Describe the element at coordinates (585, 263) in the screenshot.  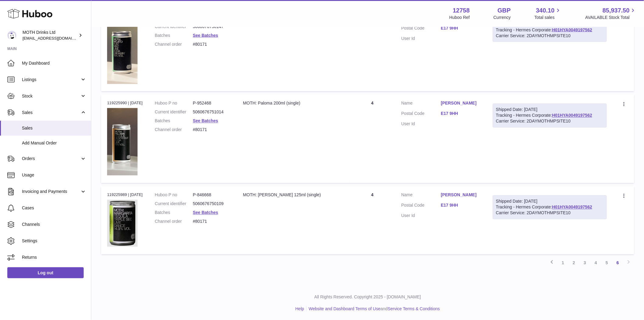
I see `a: 3` at that location.